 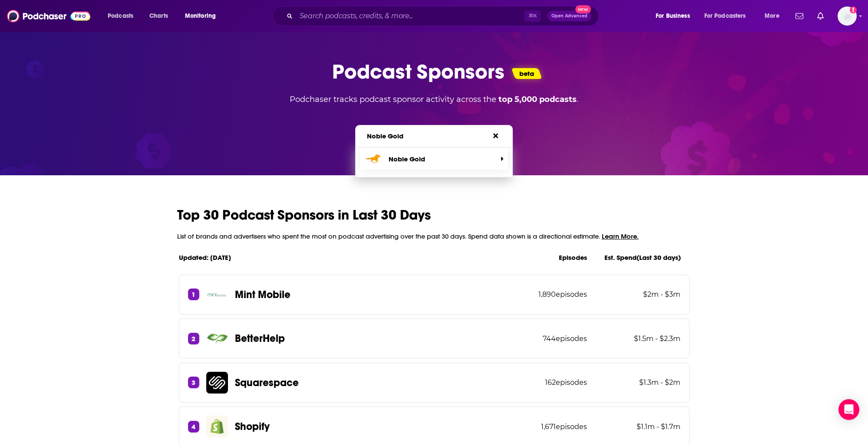 What do you see at coordinates (434, 294) in the screenshot?
I see `a: 1Mint Mobile logoMint Mobile1,890episodes$2m - $3m` at bounding box center [434, 294].